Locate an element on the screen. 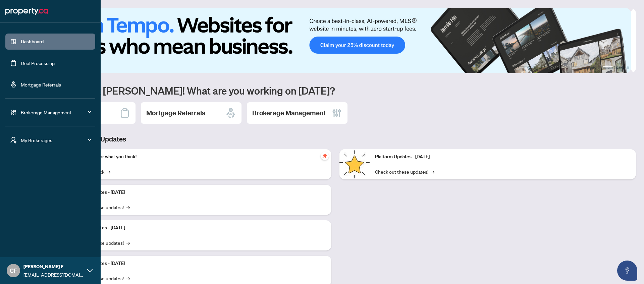  span: My Brokerages is located at coordinates (56, 140).